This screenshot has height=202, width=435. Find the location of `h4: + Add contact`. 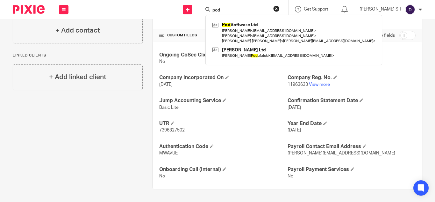

h4: + Add contact is located at coordinates (78, 30).